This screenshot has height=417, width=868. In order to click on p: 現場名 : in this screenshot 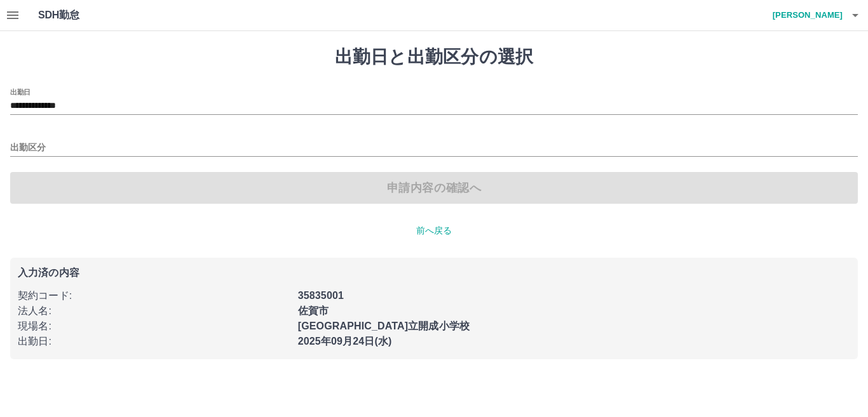, I will do `click(154, 327)`.